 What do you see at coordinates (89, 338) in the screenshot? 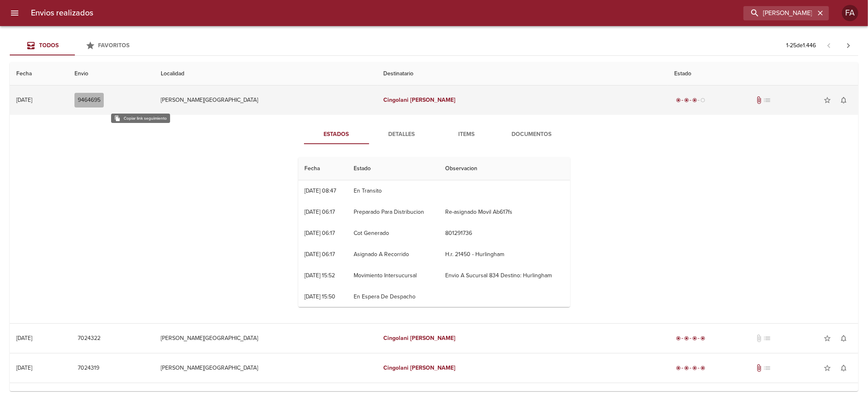
I see `span: 7024322` at bounding box center [89, 338].